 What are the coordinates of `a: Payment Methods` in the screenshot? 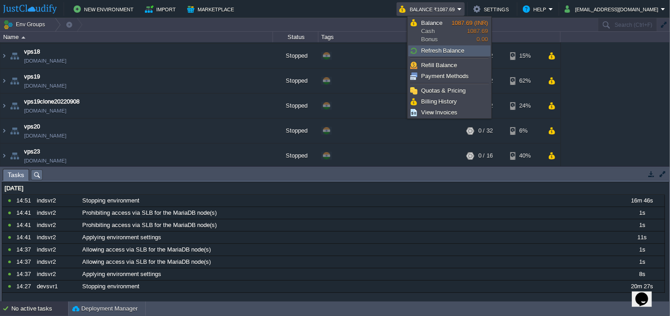 It's located at (449, 76).